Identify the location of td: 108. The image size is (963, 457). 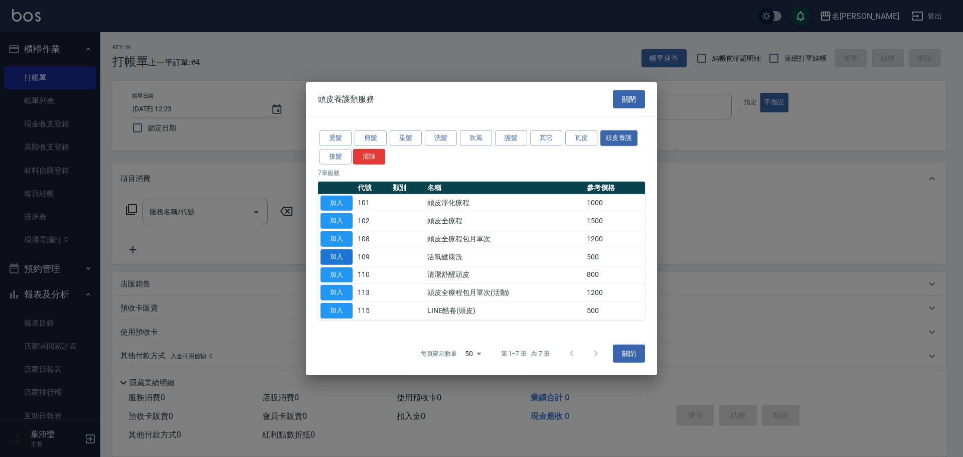
(373, 239).